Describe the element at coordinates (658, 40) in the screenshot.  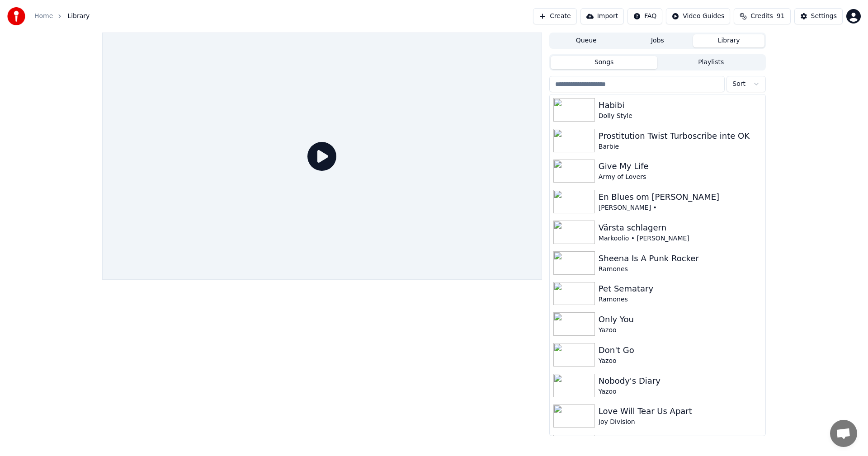
I see `button: Jobs` at that location.